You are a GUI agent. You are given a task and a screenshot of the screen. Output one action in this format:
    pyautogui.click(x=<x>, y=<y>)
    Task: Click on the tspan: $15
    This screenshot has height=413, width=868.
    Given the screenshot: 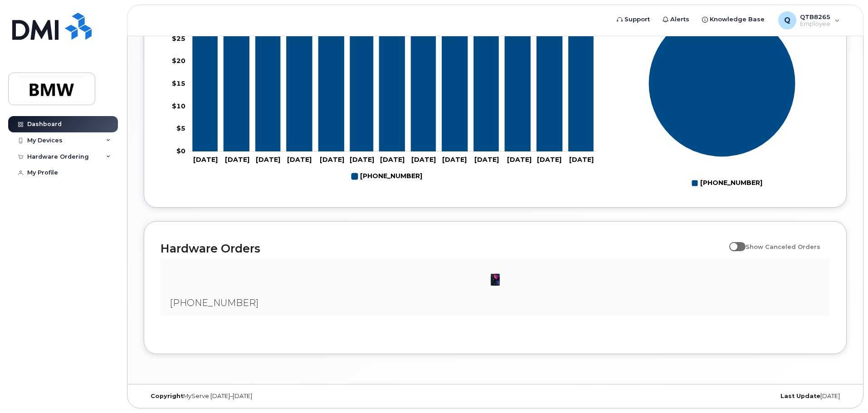 What is the action you would take?
    pyautogui.click(x=178, y=84)
    